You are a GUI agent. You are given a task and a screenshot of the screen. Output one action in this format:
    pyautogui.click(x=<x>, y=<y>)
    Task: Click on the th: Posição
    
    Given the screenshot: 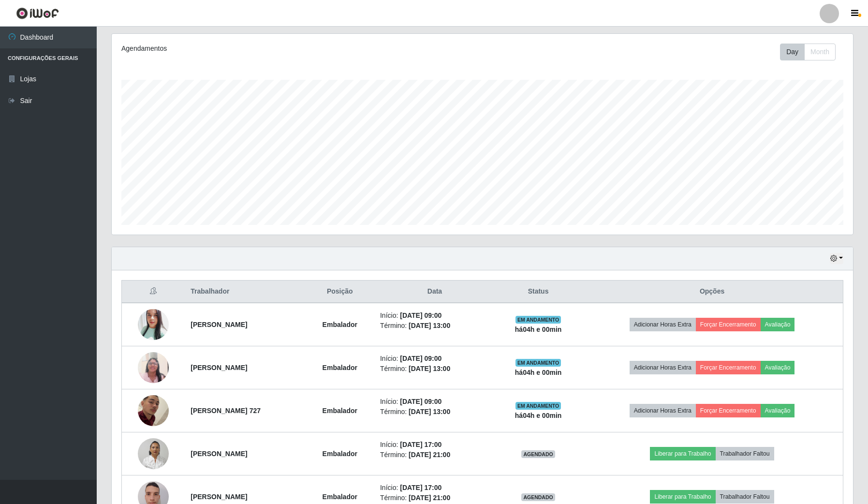 What is the action you would take?
    pyautogui.click(x=340, y=292)
    